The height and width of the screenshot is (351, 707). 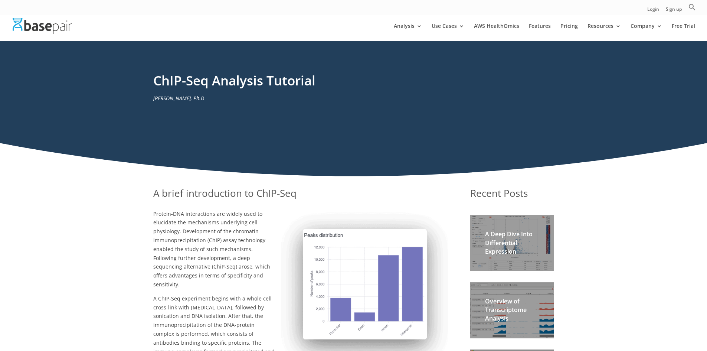 I want to click on img: Basepair, so click(x=42, y=26).